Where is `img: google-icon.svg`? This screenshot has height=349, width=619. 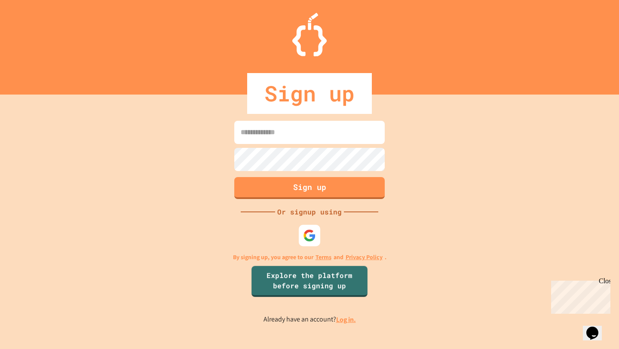 img: google-icon.svg is located at coordinates (309, 236).